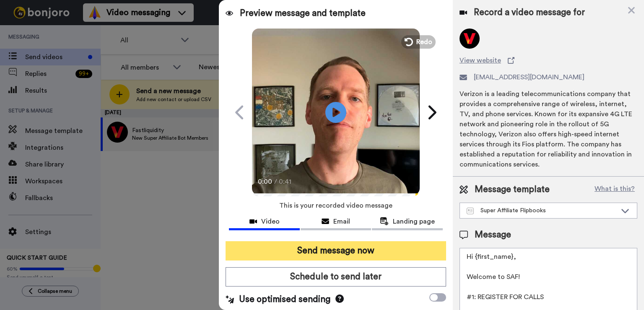 This screenshot has width=644, height=310. What do you see at coordinates (614, 190) in the screenshot?
I see `button: What is this?` at bounding box center [614, 190].